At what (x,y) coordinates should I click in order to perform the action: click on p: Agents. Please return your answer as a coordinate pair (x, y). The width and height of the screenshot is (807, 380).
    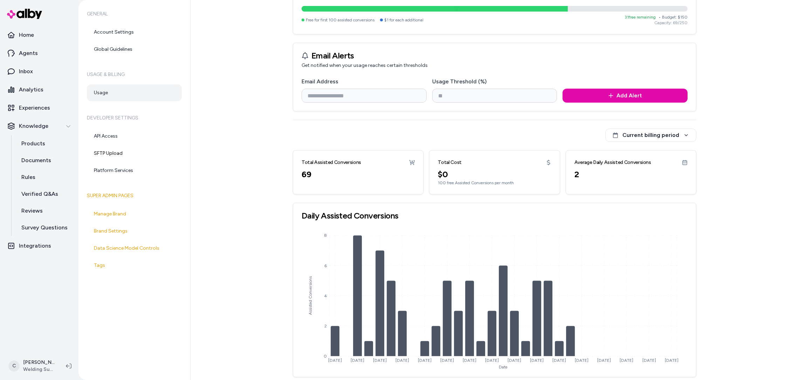
    Looking at the image, I should click on (28, 53).